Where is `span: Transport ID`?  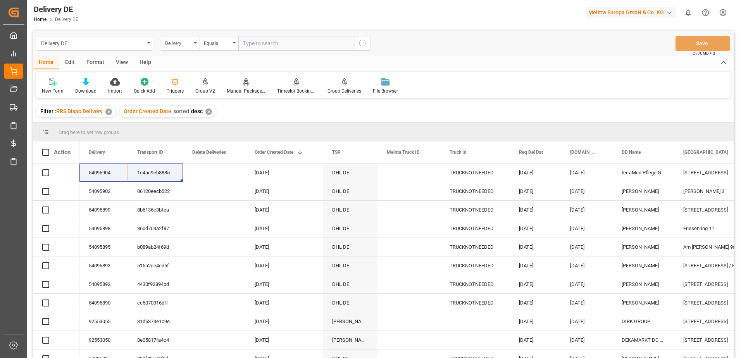
span: Transport ID is located at coordinates (150, 152).